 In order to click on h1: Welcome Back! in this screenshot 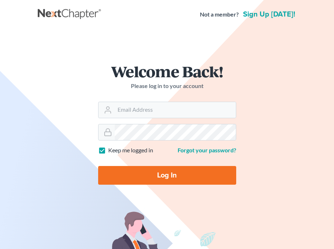, I will do `click(167, 71)`.